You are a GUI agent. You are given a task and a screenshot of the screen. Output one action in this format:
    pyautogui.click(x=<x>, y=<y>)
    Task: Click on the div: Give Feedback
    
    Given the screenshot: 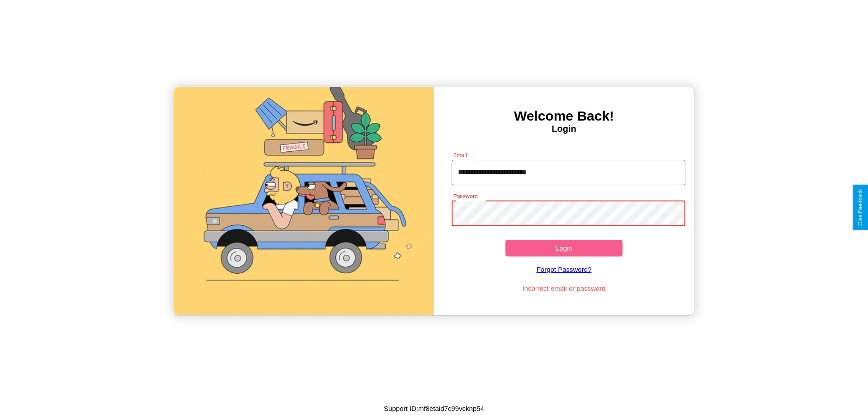 What is the action you would take?
    pyautogui.click(x=861, y=207)
    